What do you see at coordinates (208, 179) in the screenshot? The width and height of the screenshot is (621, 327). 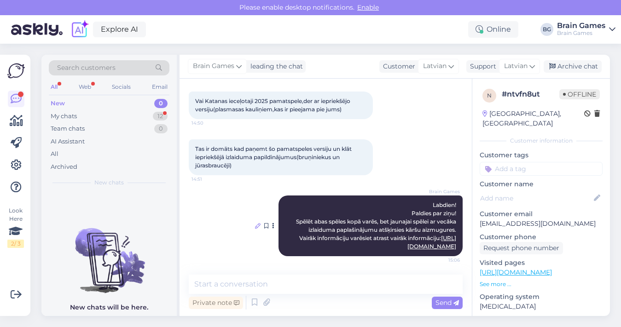 I see `span: 14:51` at bounding box center [208, 179].